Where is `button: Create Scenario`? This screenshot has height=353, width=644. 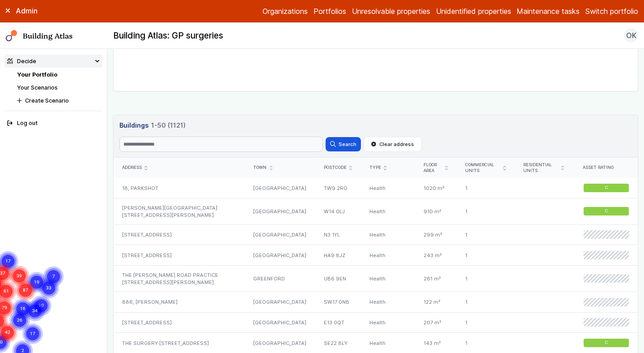 button: Create Scenario is located at coordinates (58, 100).